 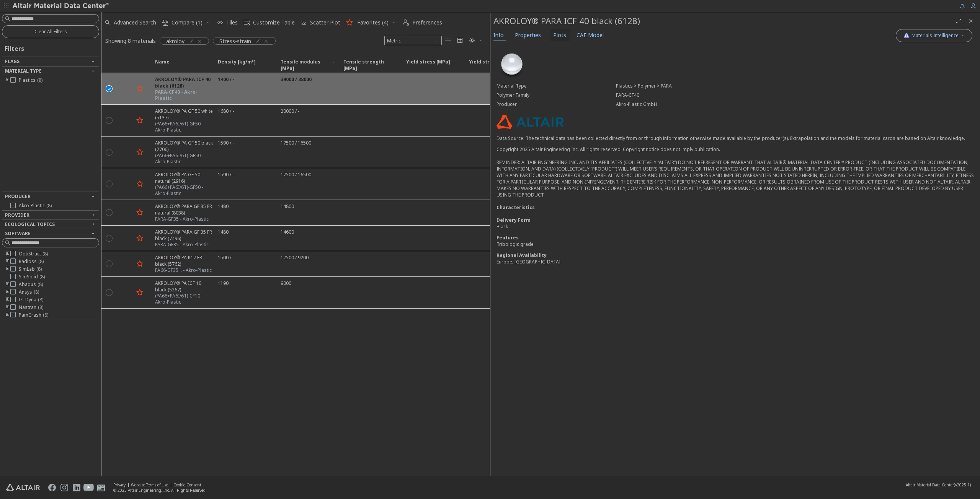 I want to click on span: Advanced Search, so click(x=135, y=23).